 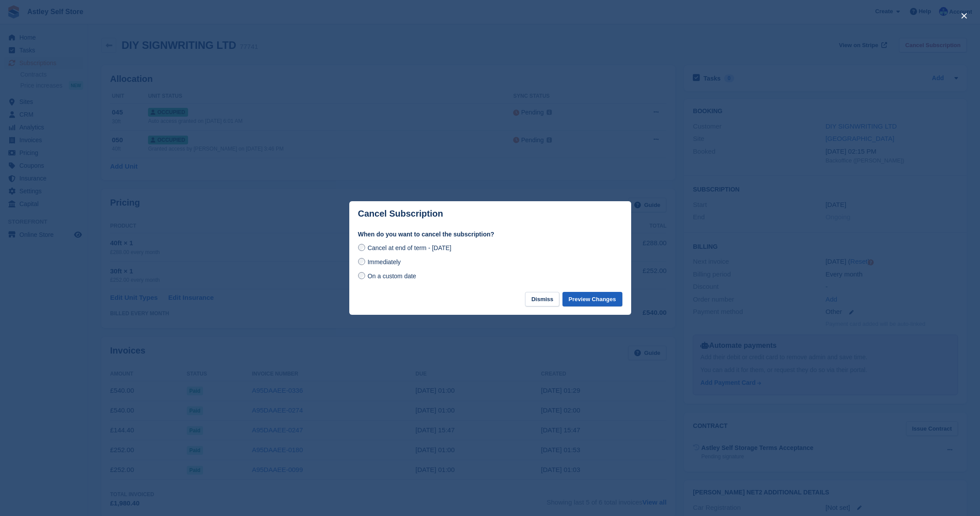 What do you see at coordinates (592, 299) in the screenshot?
I see `button: Preview Changes` at bounding box center [592, 299].